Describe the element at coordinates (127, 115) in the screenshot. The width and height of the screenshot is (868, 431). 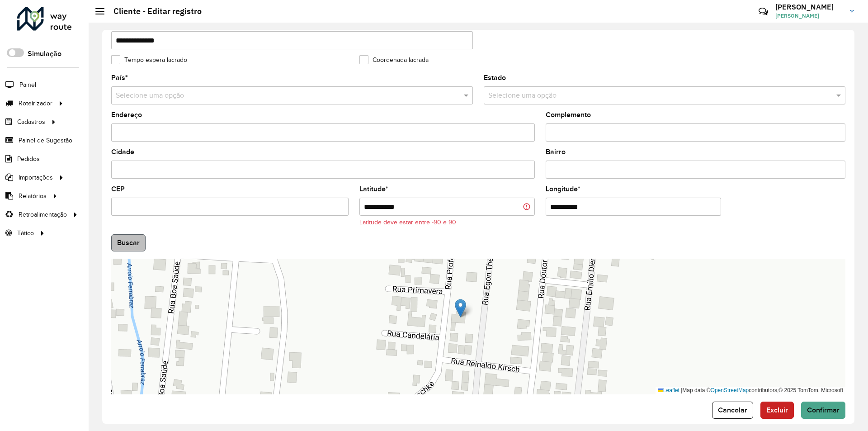
I see `label: Endereço` at that location.